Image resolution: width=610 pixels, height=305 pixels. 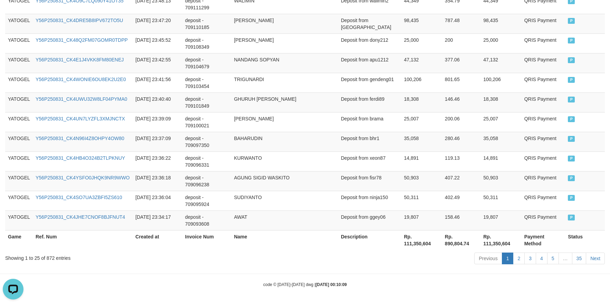 I want to click on td: Deposit from bhr1, so click(x=370, y=142).